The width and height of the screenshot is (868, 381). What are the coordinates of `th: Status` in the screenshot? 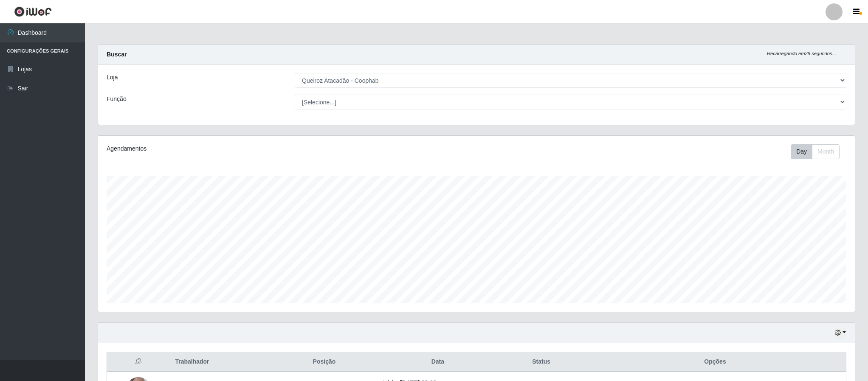 It's located at (541, 362).